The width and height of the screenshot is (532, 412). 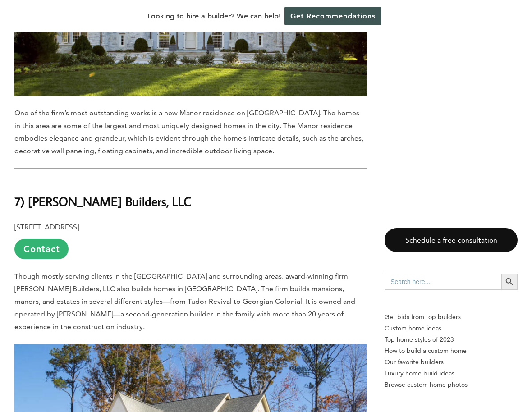 What do you see at coordinates (451, 351) in the screenshot?
I see `p: How to build a custom home` at bounding box center [451, 351].